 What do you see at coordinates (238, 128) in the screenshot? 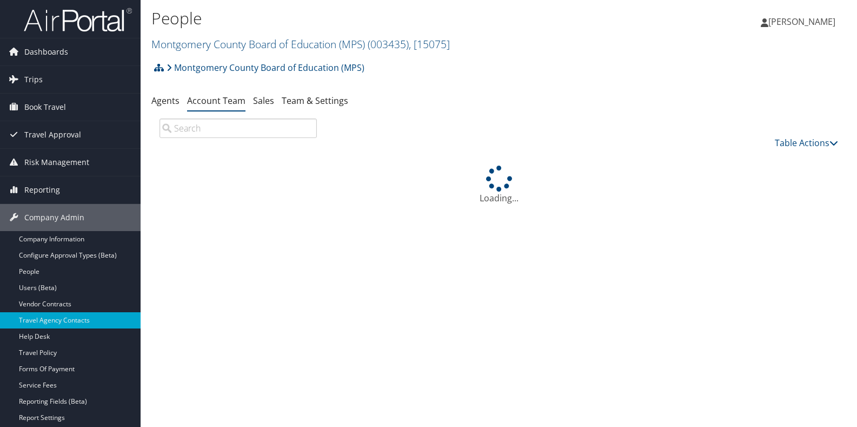
I see `input: Search` at bounding box center [238, 128].